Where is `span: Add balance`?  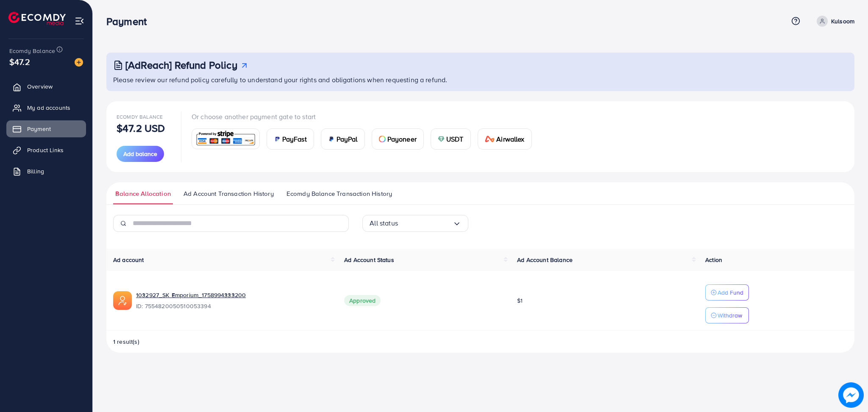 span: Add balance is located at coordinates (140, 154).